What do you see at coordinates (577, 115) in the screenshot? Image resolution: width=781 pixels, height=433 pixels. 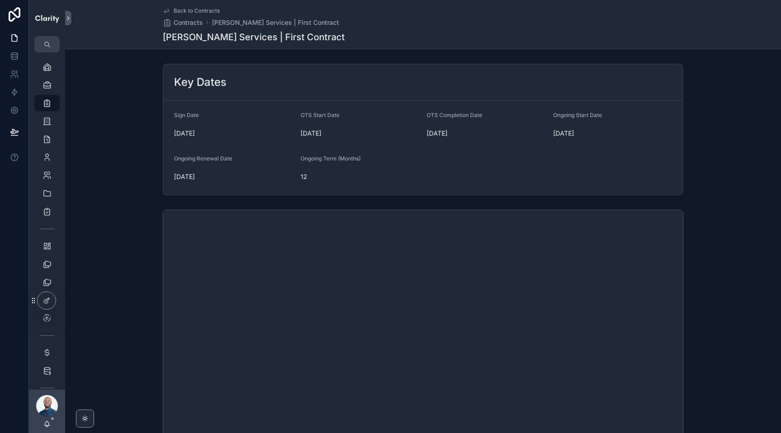 I see `span: Ongoing Start Date` at bounding box center [577, 115].